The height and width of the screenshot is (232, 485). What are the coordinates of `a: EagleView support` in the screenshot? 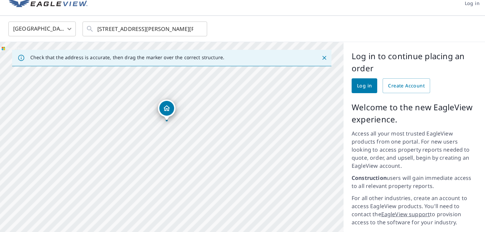 It's located at (405, 214).